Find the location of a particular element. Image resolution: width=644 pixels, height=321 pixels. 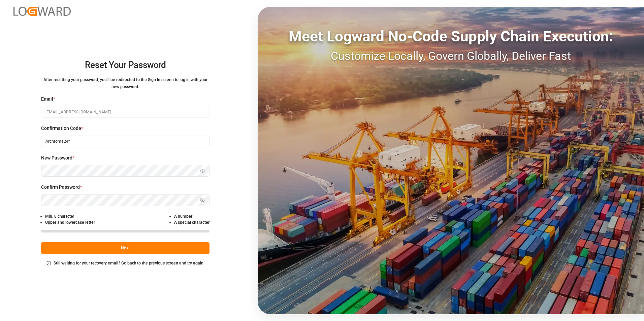

span: Confirm Password is located at coordinates (60, 187).